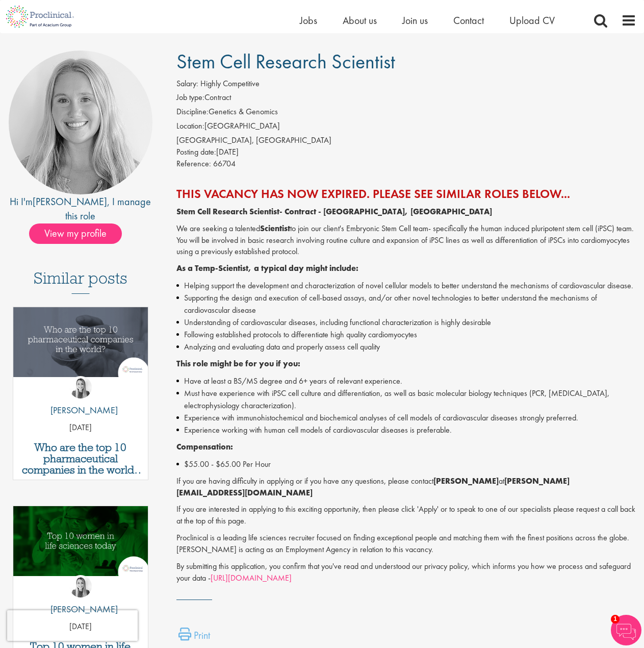 This screenshot has width=644, height=648. I want to click on strong: Compensation:, so click(205, 447).